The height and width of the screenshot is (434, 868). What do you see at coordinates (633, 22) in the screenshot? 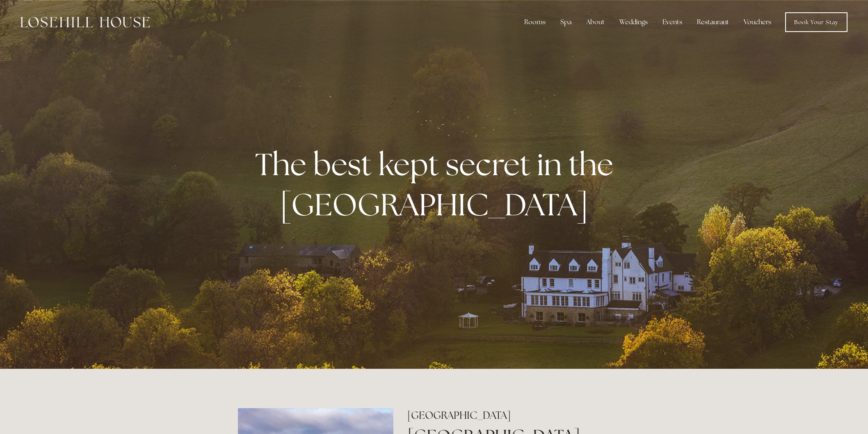
I see `div: Weddings` at bounding box center [633, 22].